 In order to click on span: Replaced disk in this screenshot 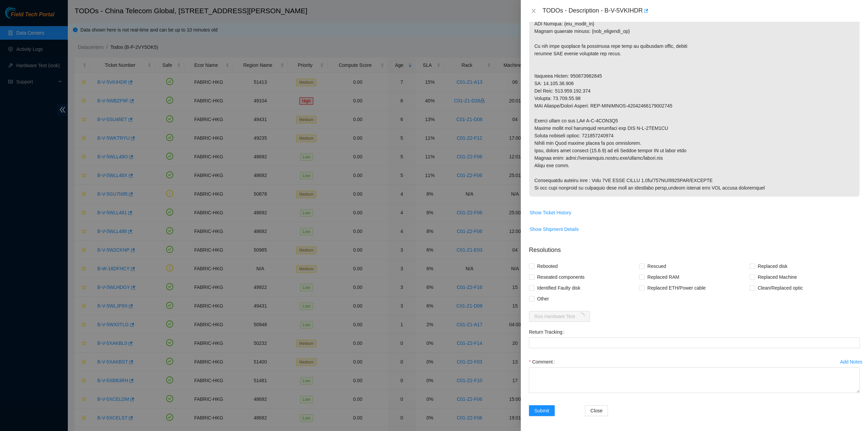, I will do `click(773, 266)`.